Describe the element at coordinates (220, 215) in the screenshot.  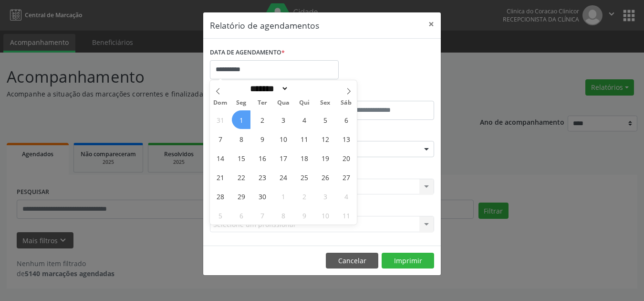
I see `span: Outubro 5, 2025` at that location.